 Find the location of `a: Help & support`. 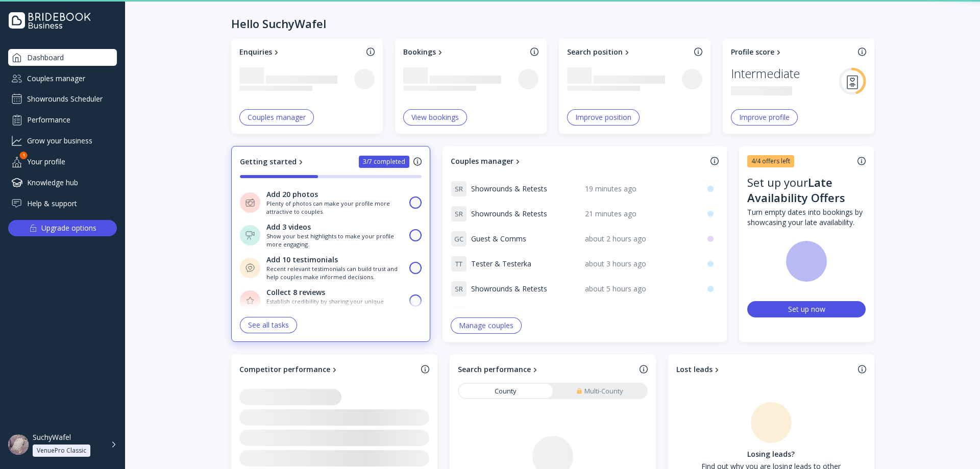

a: Help & support is located at coordinates (62, 203).